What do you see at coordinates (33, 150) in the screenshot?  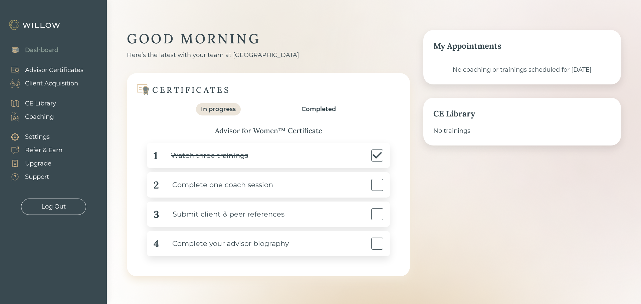 I see `a: Refer & Earn` at bounding box center [33, 150].